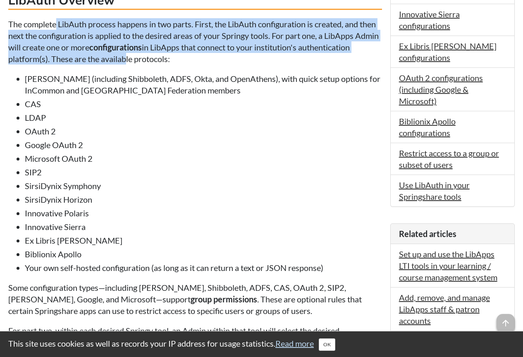  I want to click on li: SirsiDynix Symphony, so click(204, 186).